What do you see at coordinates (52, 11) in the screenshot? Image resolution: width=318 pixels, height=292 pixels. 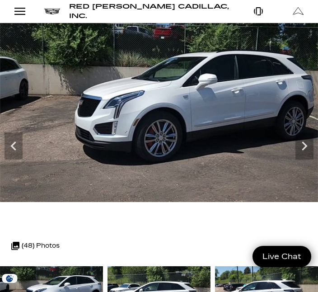 I see `img: Cadillac logo` at bounding box center [52, 11].